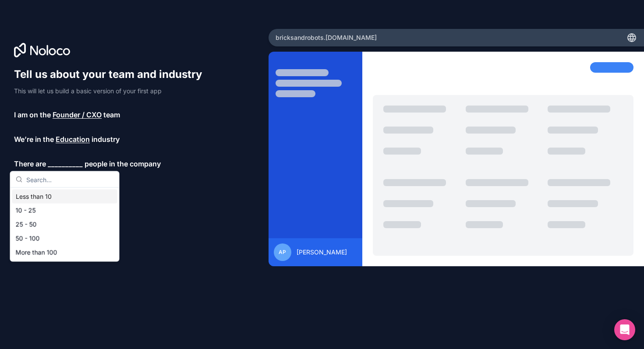  I want to click on span: people in the company, so click(123, 164).